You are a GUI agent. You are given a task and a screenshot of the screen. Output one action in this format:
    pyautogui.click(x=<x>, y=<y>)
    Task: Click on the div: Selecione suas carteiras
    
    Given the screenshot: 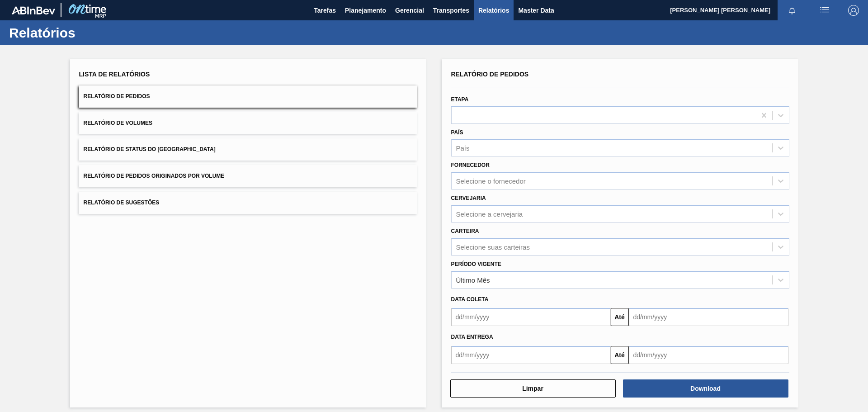 What is the action you would take?
    pyautogui.click(x=493, y=246)
    